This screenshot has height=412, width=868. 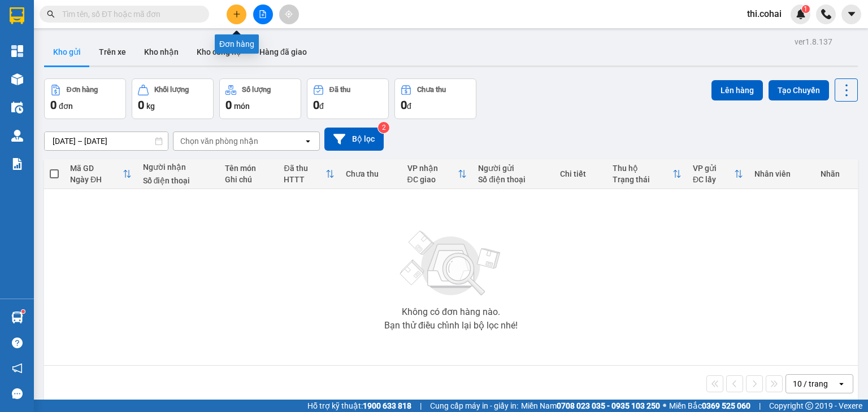 What do you see at coordinates (474, 406) in the screenshot?
I see `span: Cung cấp máy in - giấy in:` at bounding box center [474, 406].